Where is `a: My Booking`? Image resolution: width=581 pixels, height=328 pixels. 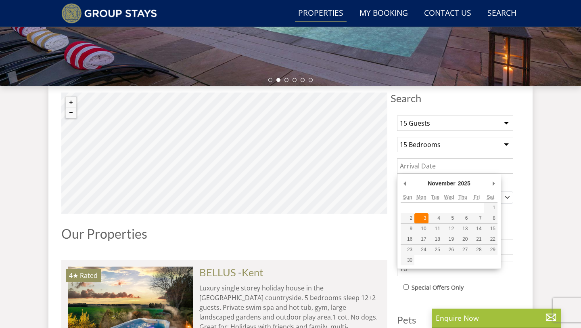 a: My Booking is located at coordinates (384, 13).